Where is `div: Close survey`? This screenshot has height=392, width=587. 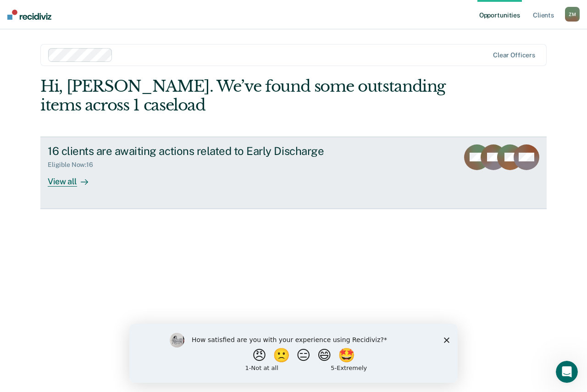
div: Close survey is located at coordinates (317, 16).